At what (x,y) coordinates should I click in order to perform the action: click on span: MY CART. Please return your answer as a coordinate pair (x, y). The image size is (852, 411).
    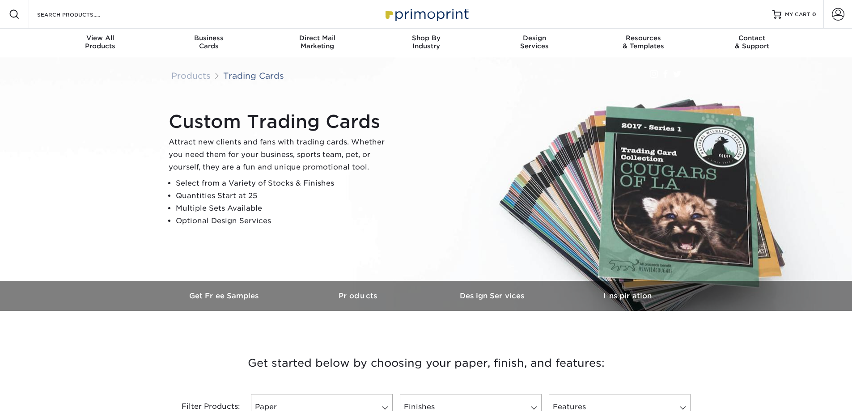
    Looking at the image, I should click on (797, 14).